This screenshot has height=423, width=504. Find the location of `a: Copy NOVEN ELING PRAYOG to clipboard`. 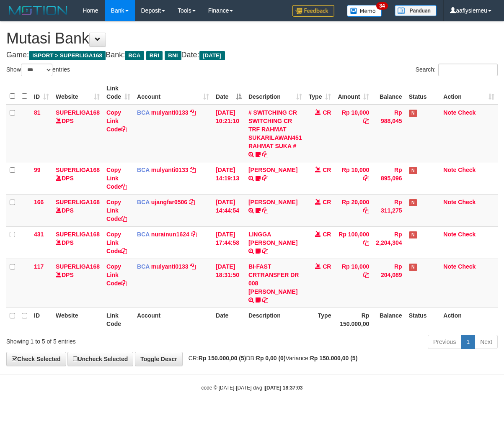

a: Copy NOVEN ELING PRAYOG to clipboard is located at coordinates (265, 210).